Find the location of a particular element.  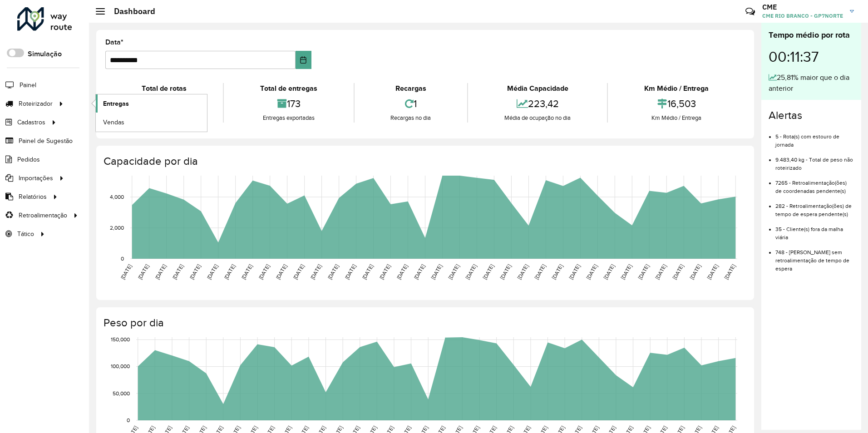

span: Painel is located at coordinates (28, 85).